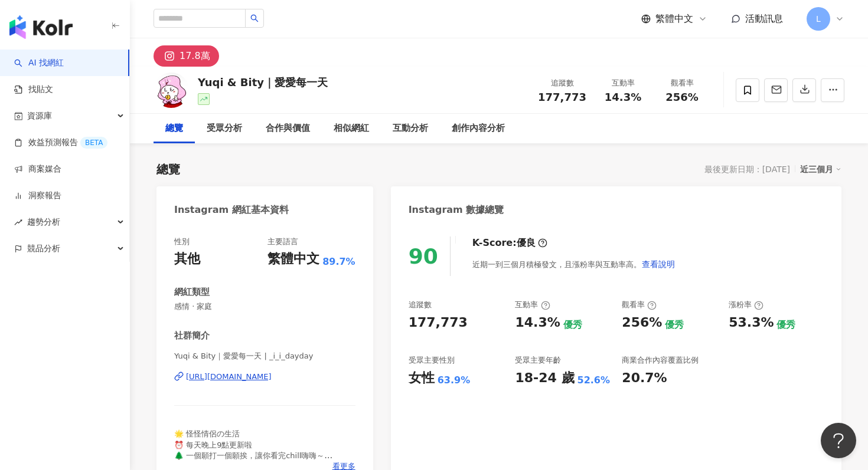 The width and height of the screenshot is (868, 470). I want to click on span: 感情 · 家庭, so click(265, 307).